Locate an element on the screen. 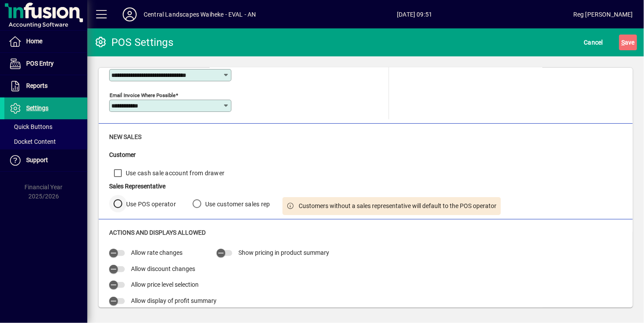  a: Docket Content is located at coordinates (46, 141).